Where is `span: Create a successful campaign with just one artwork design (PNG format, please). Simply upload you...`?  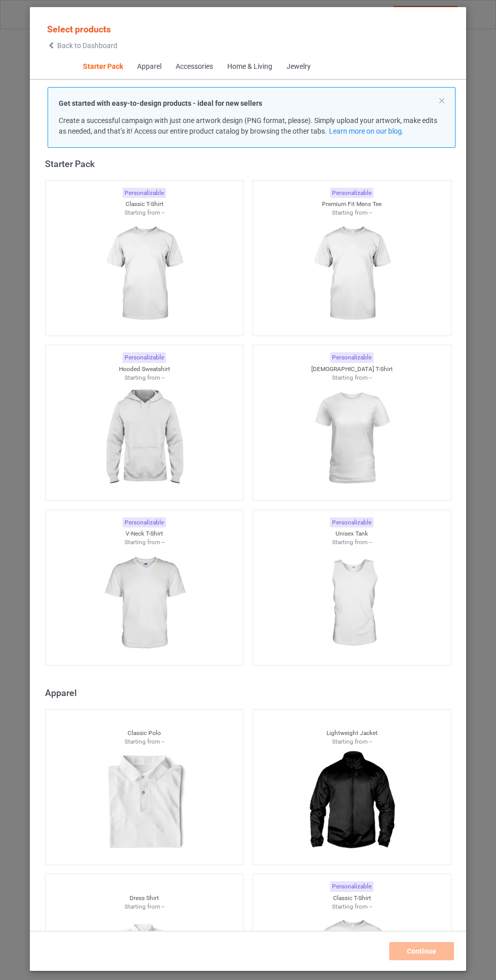
span: Create a successful campaign with just one artwork design (PNG format, please). Simply upload you... is located at coordinates (248, 125).